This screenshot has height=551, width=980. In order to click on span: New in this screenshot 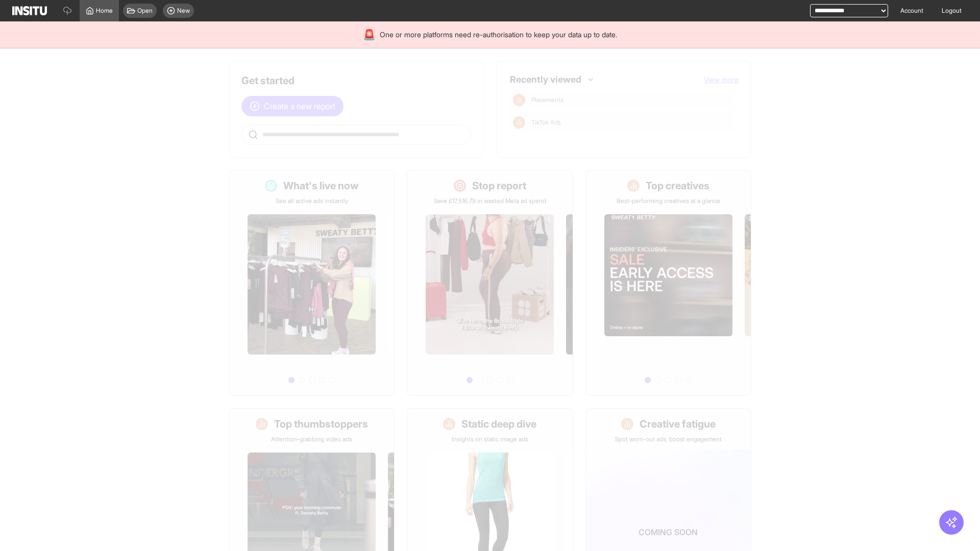, I will do `click(183, 11)`.